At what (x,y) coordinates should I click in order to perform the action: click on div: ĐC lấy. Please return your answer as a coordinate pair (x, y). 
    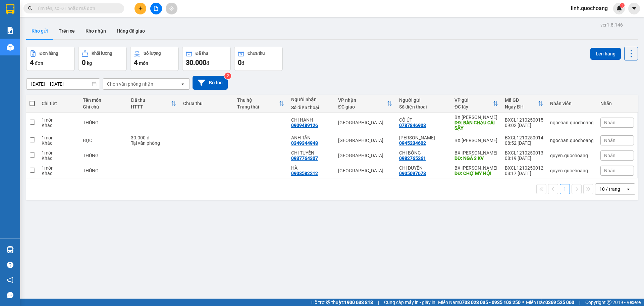
    Looking at the image, I should click on (473, 107).